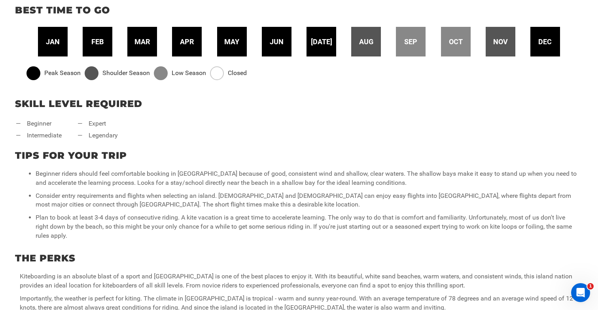 The image size is (598, 310). Describe the element at coordinates (590, 287) in the screenshot. I see `span: 1` at that location.